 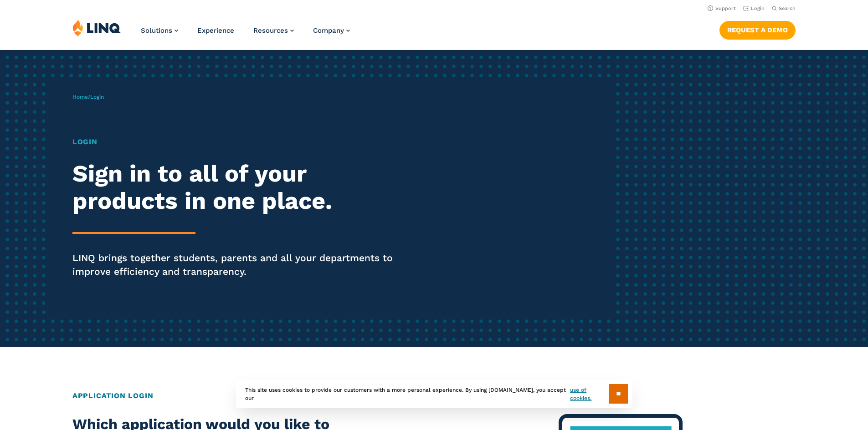 I want to click on a: Experience, so click(x=216, y=31).